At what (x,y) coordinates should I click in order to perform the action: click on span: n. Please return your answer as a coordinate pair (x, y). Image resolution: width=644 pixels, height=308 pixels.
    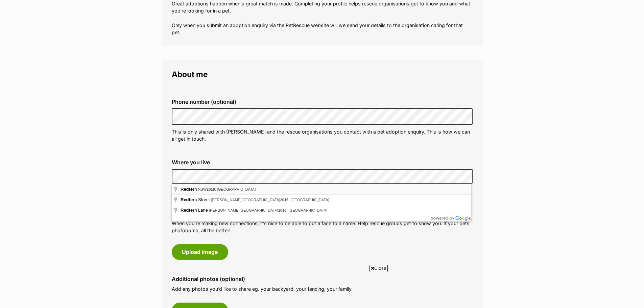
    Looking at the image, I should click on (189, 190).